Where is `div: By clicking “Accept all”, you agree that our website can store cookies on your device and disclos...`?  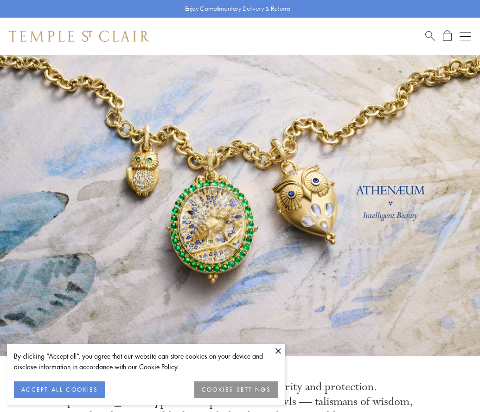 div: By clicking “Accept all”, you agree that our website can store cookies on your device and disclos... is located at coordinates (146, 362).